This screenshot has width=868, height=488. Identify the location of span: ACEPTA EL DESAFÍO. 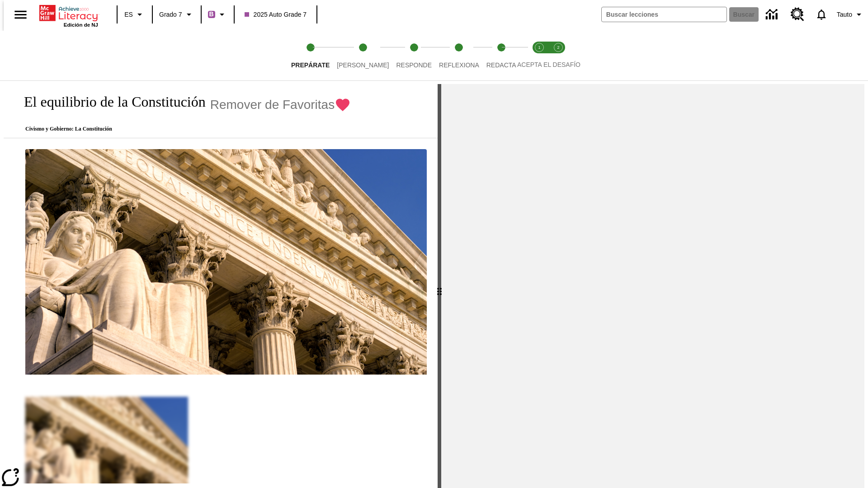
(549, 64).